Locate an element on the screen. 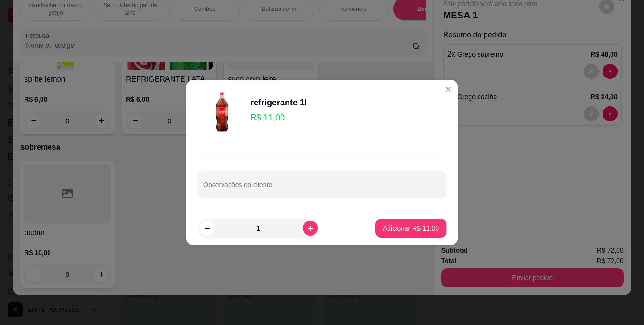 The height and width of the screenshot is (325, 644). input: Observações do cliente is located at coordinates (322, 189).